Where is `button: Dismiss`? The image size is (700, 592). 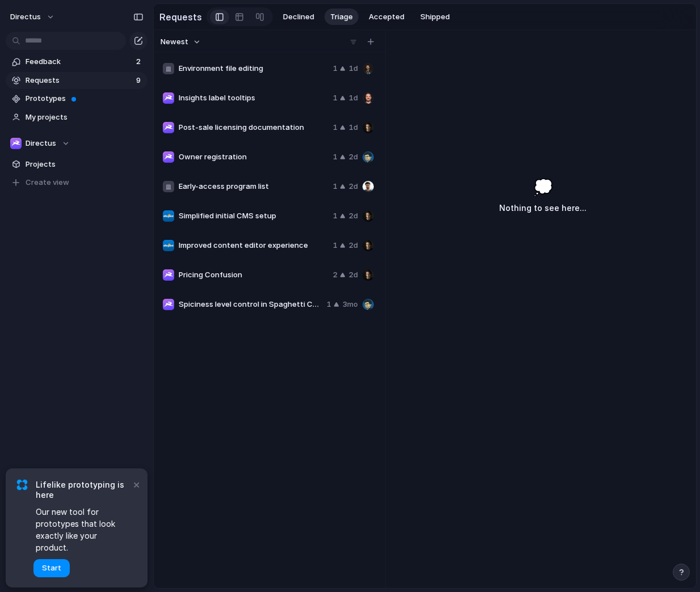
button: Dismiss is located at coordinates (136, 484).